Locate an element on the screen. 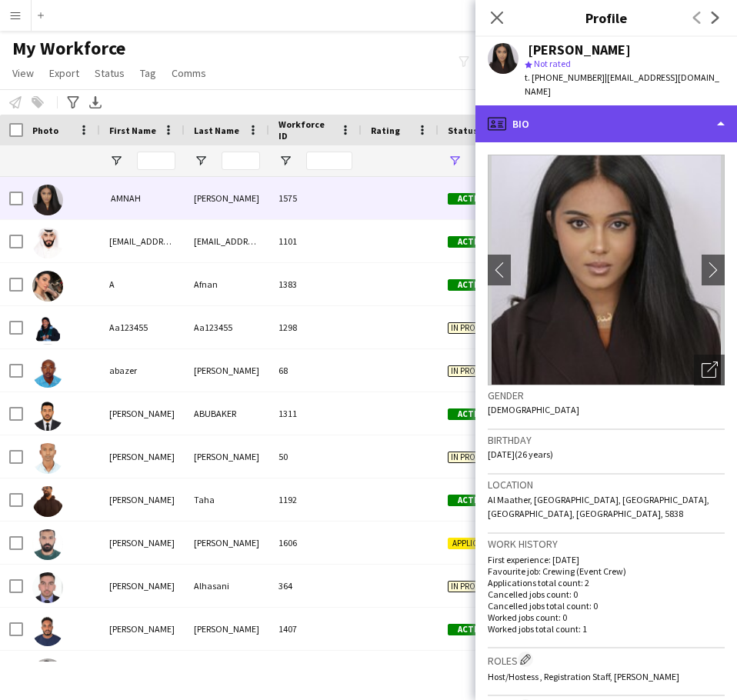 The image size is (737, 700). h3: Gender is located at coordinates (606, 395).